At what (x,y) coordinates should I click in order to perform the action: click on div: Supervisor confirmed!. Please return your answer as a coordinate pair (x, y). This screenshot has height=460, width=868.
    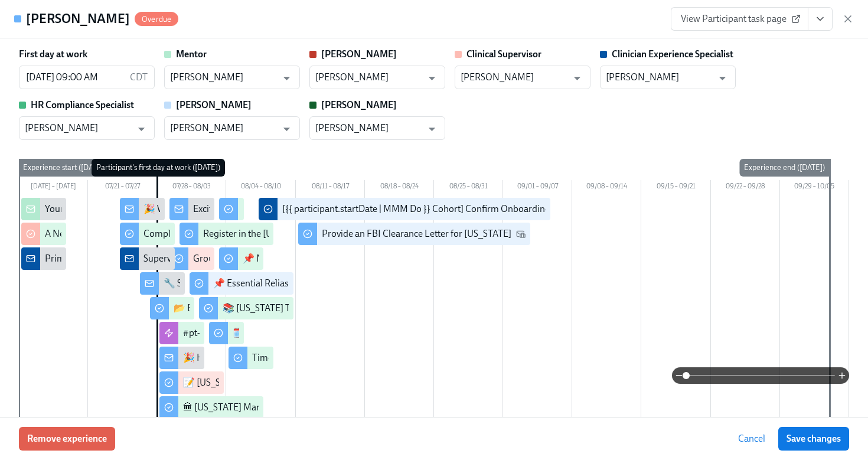
    Looking at the image, I should click on (188, 258).